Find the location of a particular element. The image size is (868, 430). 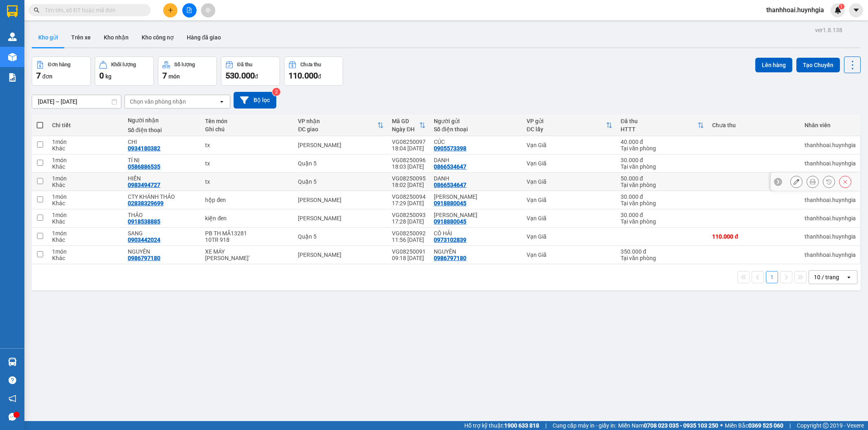

div: 110.000 đ is located at coordinates (754, 236).